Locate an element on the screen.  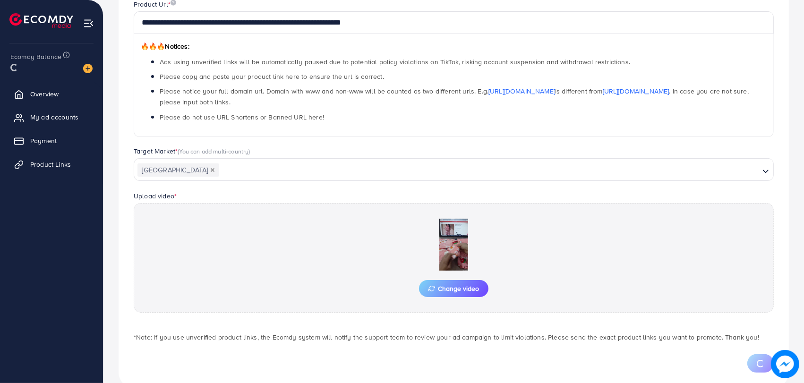
img: Preview Image is located at coordinates (454, 245).